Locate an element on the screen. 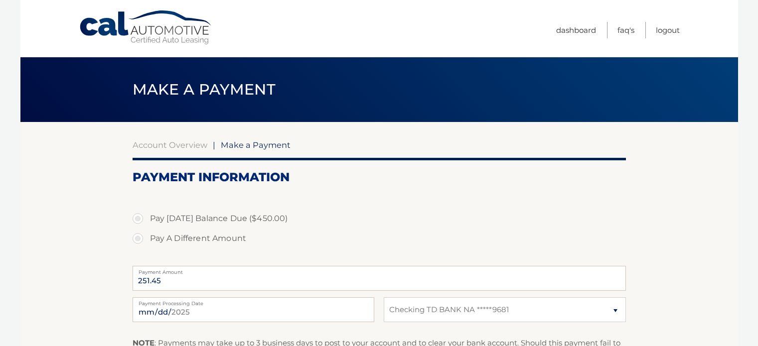 Image resolution: width=758 pixels, height=346 pixels. h2: Payment Information is located at coordinates (379, 177).